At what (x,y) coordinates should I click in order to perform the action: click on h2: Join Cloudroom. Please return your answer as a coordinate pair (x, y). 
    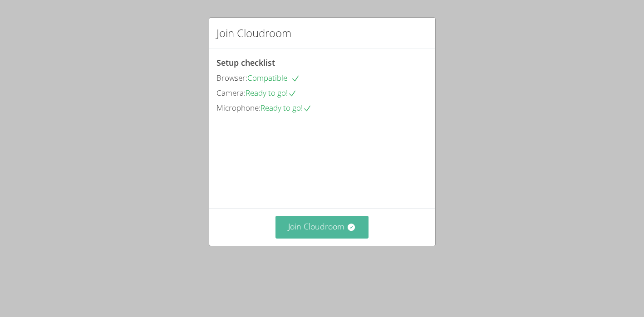
    Looking at the image, I should click on (253, 33).